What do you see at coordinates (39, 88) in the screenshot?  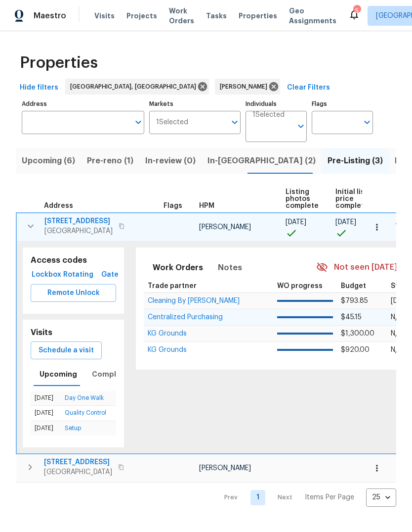 I see `span: Hide filters` at bounding box center [39, 88].